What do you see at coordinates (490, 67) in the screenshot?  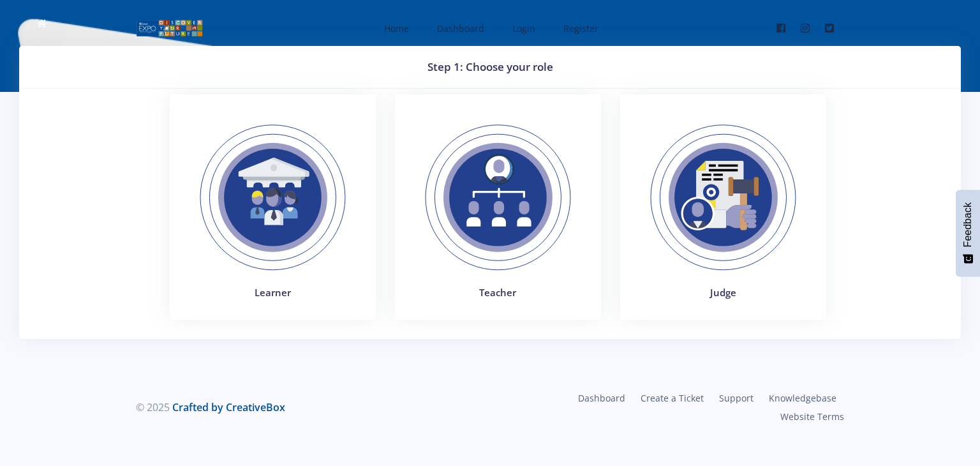 I see `h3: Step 1: Choose your role` at bounding box center [490, 67].